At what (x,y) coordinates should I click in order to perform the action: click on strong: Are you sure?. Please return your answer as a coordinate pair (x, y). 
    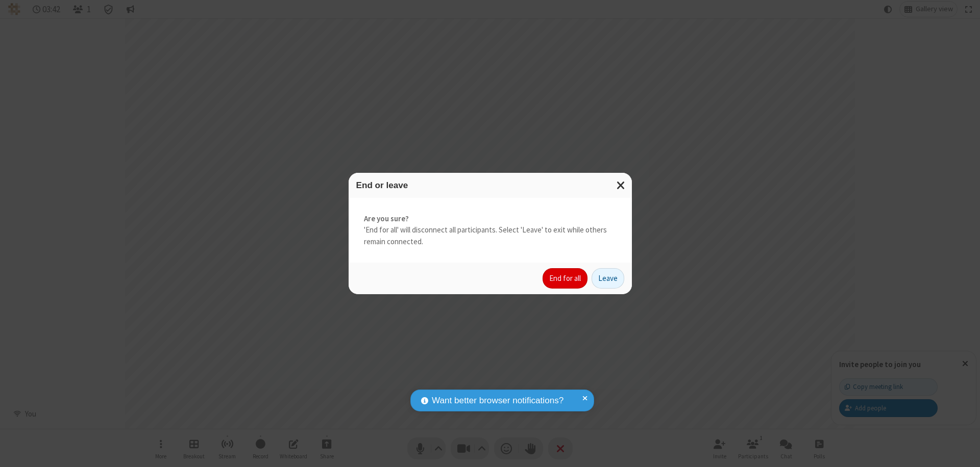
    Looking at the image, I should click on (490, 219).